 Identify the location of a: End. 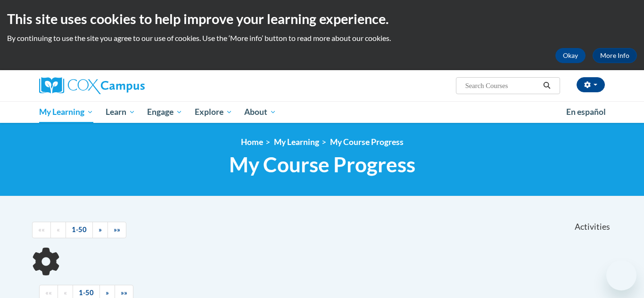
(117, 229).